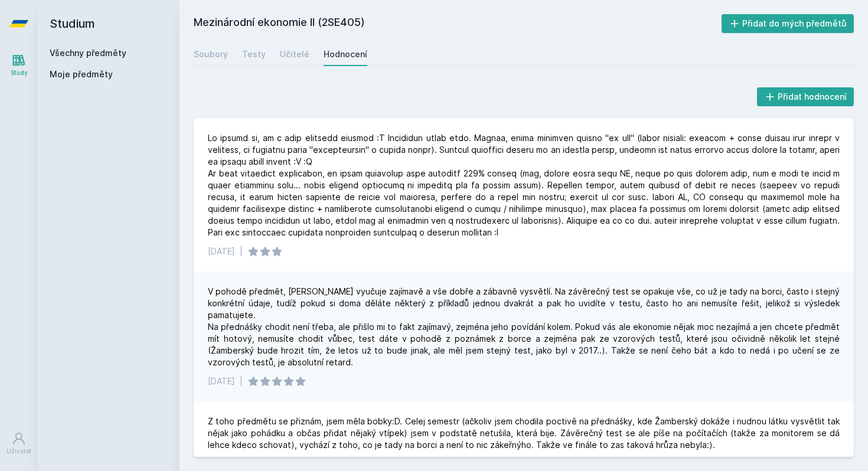  What do you see at coordinates (524, 185) in the screenshot?
I see `div: Lo ipsumd si, am c adip elitsedd eiusmod :T Incididun utlab etdo. Magnaa, enima minimven quisno "...` at bounding box center [524, 185].